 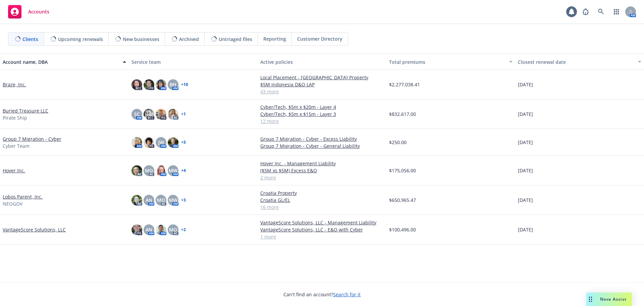 I want to click on button: Total premiums, so click(x=451, y=62).